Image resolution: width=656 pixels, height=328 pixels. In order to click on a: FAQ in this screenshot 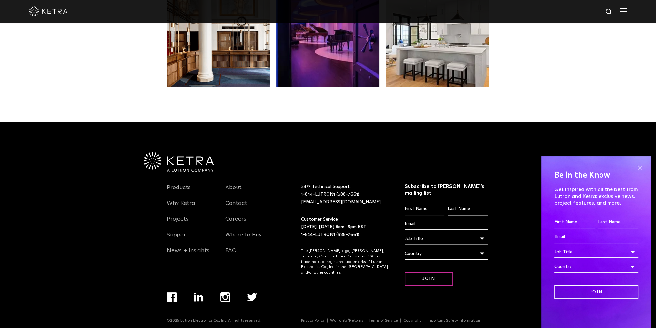, I will do `click(231, 255)`.